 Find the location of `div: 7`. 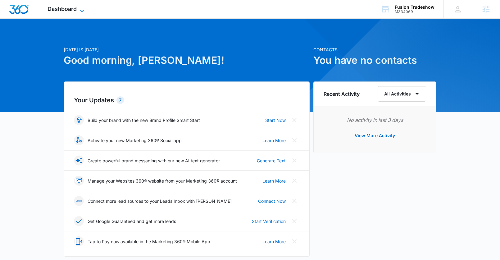

div: 7 is located at coordinates (120, 100).